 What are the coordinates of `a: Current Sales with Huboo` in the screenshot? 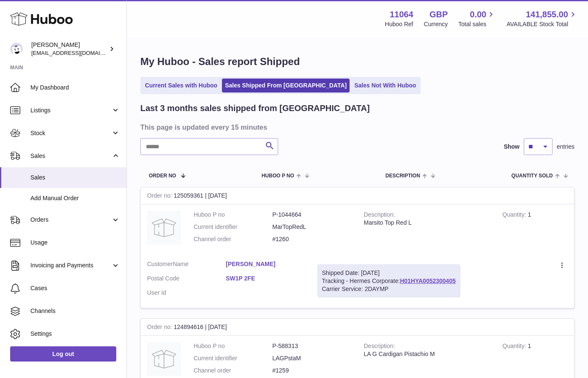 It's located at (181, 85).